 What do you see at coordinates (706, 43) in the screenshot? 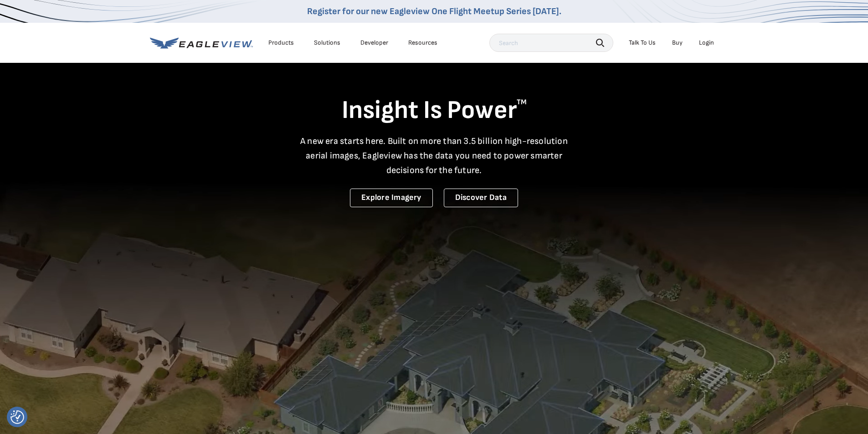
I see `div: Login` at bounding box center [706, 43].